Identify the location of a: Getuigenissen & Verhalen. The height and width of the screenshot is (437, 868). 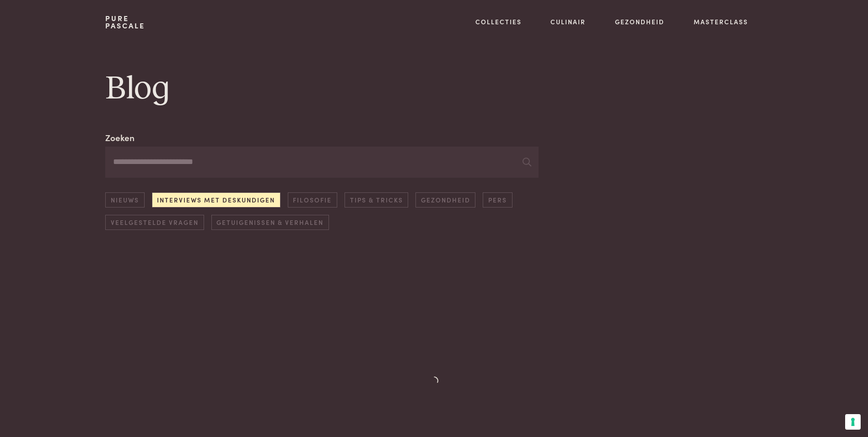
(270, 222).